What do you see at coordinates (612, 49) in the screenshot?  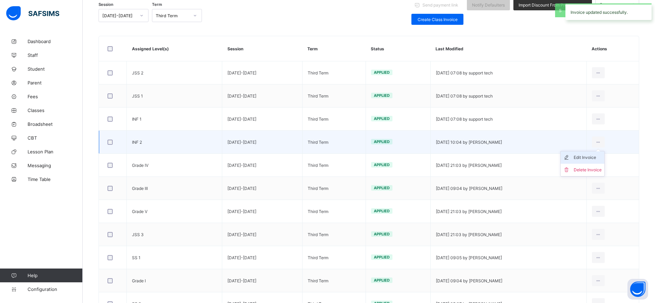 I see `th: Actions` at bounding box center [612, 49].